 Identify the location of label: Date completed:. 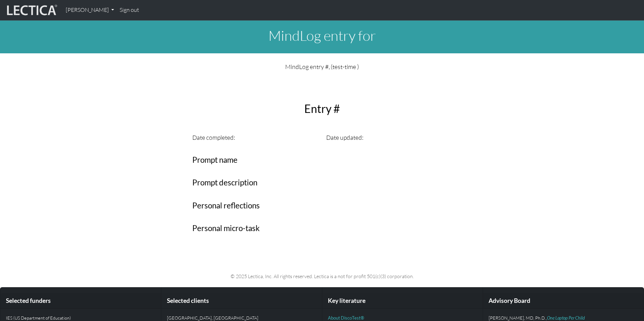
(214, 137).